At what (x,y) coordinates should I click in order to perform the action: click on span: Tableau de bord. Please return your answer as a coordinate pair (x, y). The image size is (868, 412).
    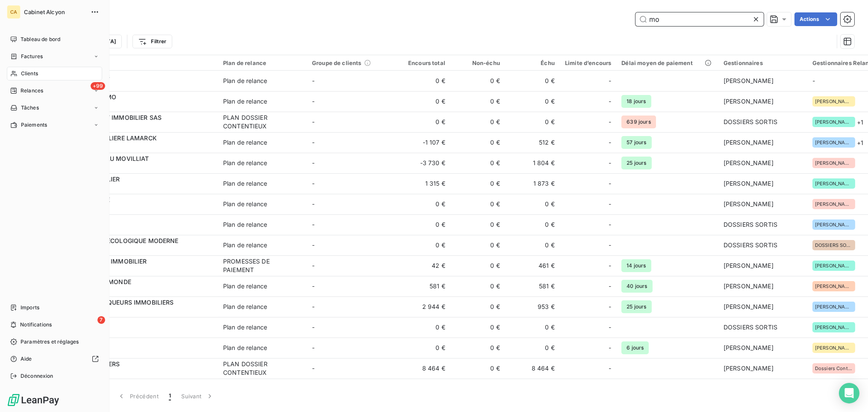
    Looking at the image, I should click on (40, 40).